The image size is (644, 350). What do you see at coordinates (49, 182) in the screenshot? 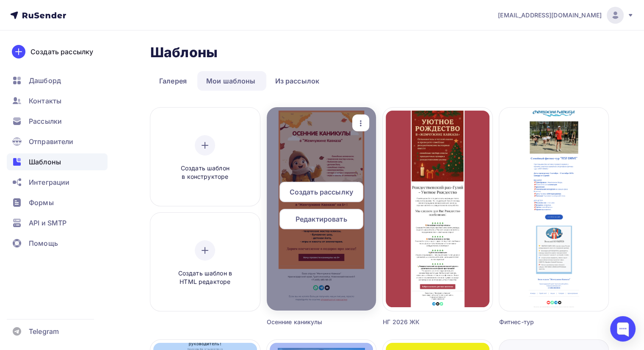
I see `span: Интеграции` at bounding box center [49, 182].